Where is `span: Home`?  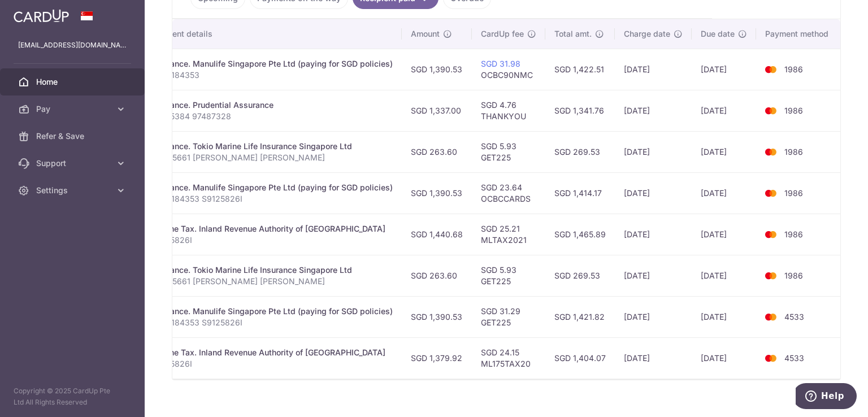
span: Home is located at coordinates (73, 82).